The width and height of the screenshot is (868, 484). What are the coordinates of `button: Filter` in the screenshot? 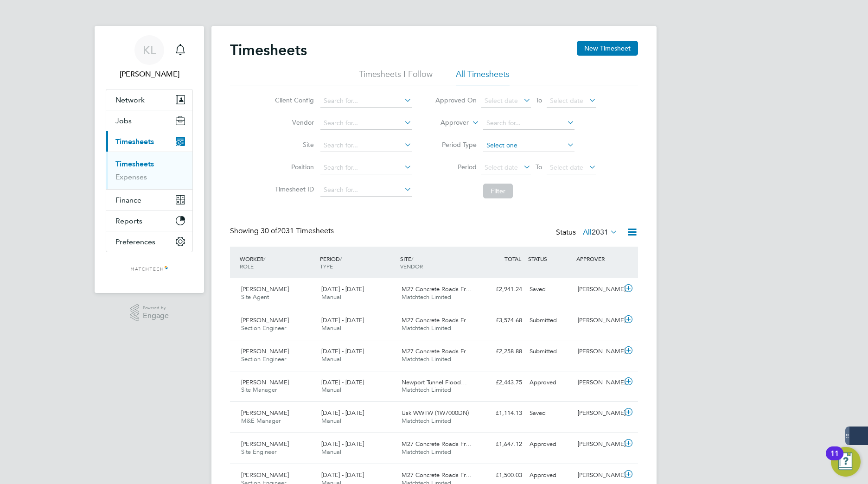 It's located at (498, 191).